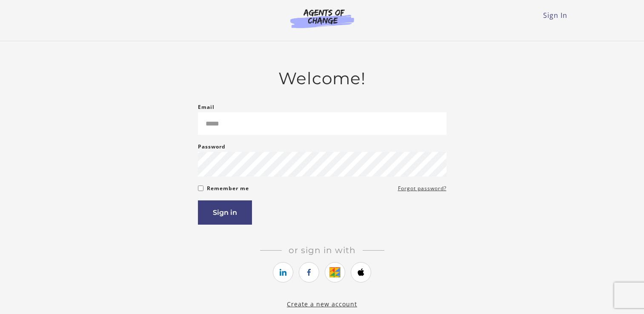  Describe the element at coordinates (322, 18) in the screenshot. I see `img: Agents of Change Logo` at that location.